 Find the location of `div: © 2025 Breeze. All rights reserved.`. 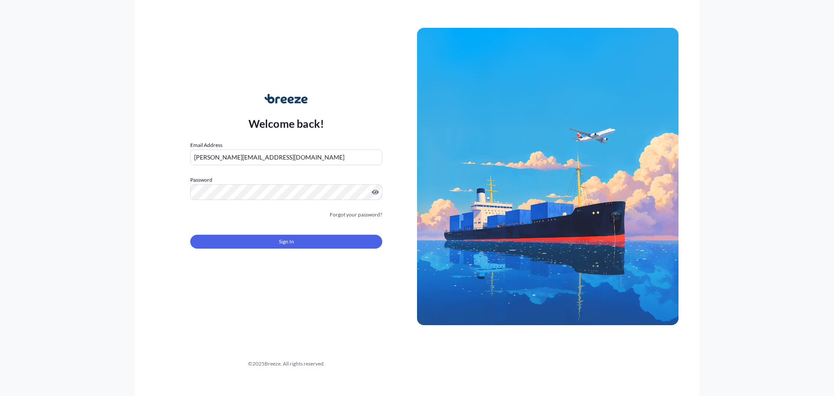

div: © 2025 Breeze. All rights reserved. is located at coordinates (286, 363).